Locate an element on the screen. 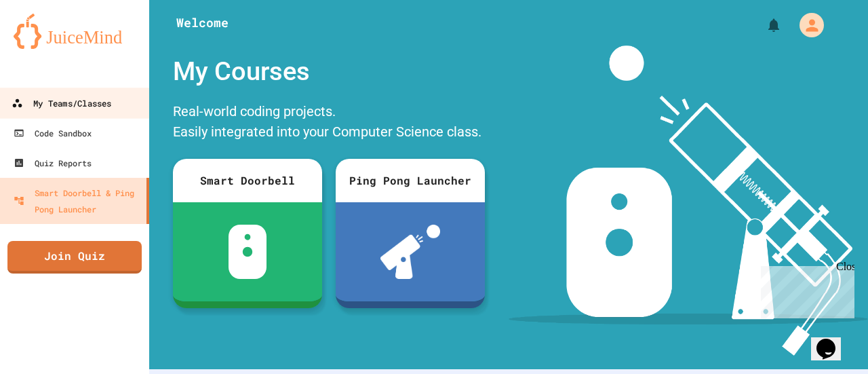 The image size is (868, 374). div: Chat with us now!Close is located at coordinates (50, 45).